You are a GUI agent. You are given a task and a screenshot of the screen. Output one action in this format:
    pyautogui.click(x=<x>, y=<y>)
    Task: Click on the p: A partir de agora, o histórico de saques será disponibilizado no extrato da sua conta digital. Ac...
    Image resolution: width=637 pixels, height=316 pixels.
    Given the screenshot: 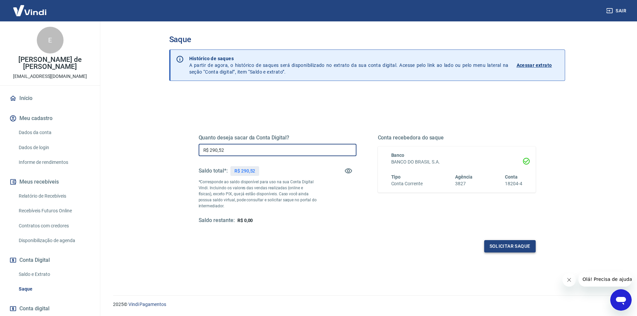 What is the action you would take?
    pyautogui.click(x=349, y=65)
    